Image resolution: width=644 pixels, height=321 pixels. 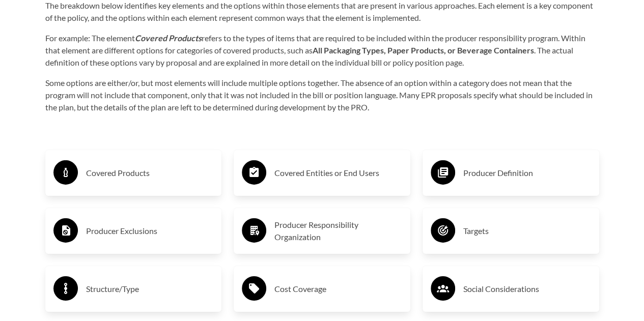 I want to click on strong: Covered Products, so click(x=168, y=38).